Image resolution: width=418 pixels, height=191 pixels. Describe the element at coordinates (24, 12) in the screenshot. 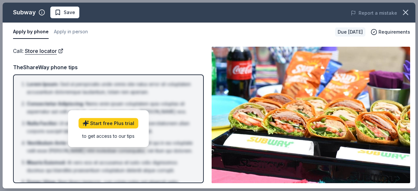

I see `div: Subway` at that location.